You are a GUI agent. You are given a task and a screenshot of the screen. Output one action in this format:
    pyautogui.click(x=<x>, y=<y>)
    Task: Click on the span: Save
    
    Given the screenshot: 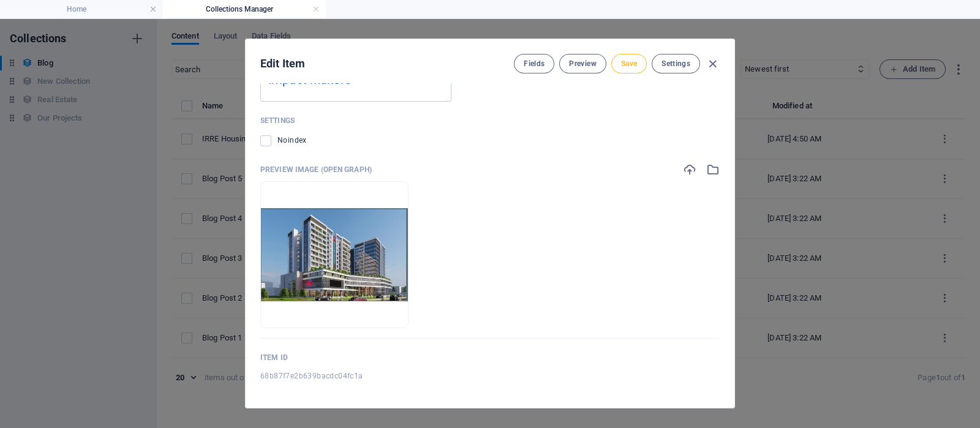 What is the action you would take?
    pyautogui.click(x=629, y=64)
    